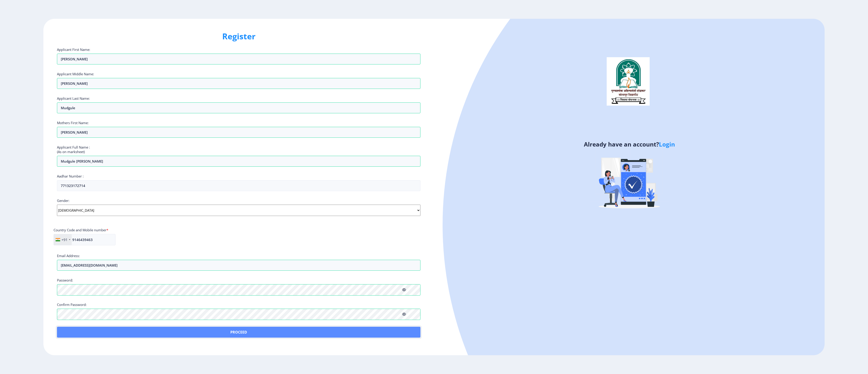  Describe the element at coordinates (63, 201) in the screenshot. I see `label: Gender:` at that location.